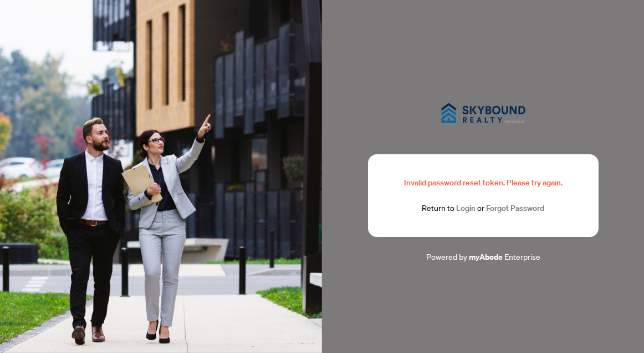  I want to click on a: myAbode, so click(485, 257).